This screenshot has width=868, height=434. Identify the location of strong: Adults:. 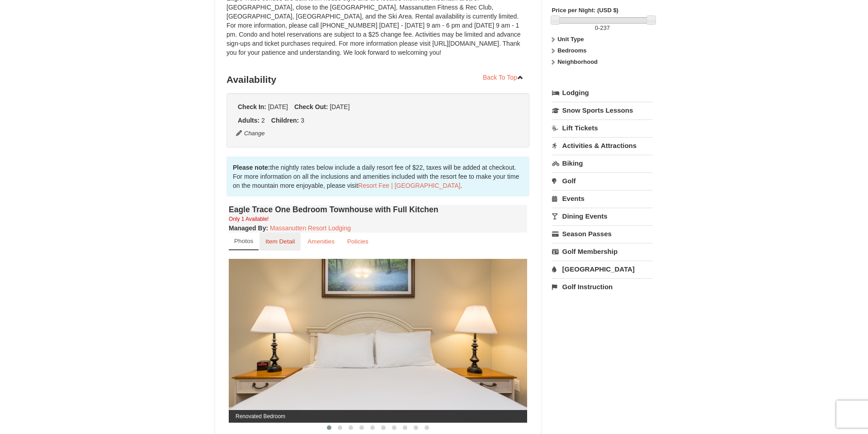
(249, 121).